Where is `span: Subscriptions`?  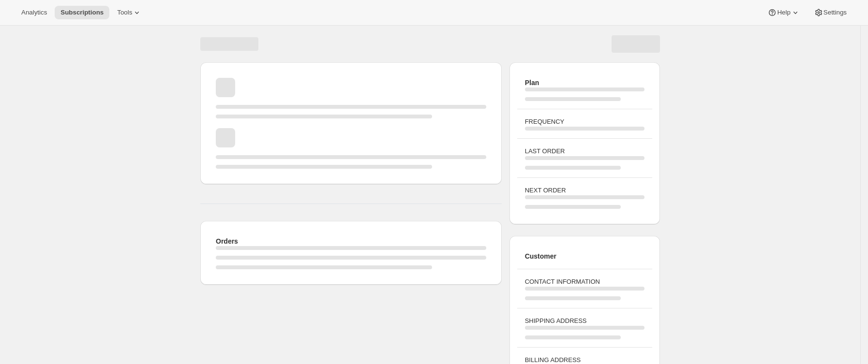 span: Subscriptions is located at coordinates (82, 13).